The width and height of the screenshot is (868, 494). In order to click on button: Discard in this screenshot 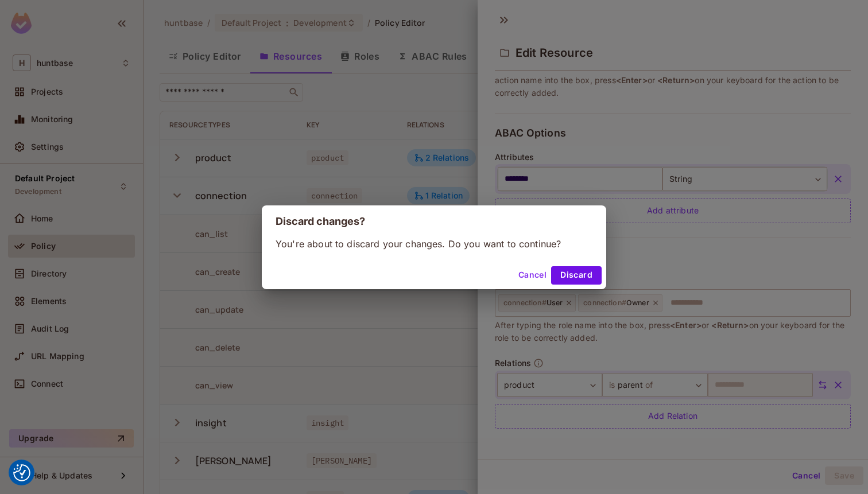, I will do `click(576, 276)`.